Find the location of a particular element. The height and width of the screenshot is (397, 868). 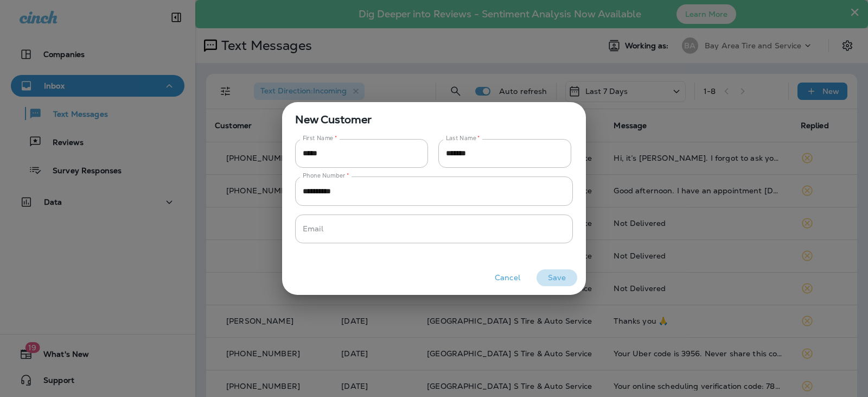

button: Save is located at coordinates (557, 278).